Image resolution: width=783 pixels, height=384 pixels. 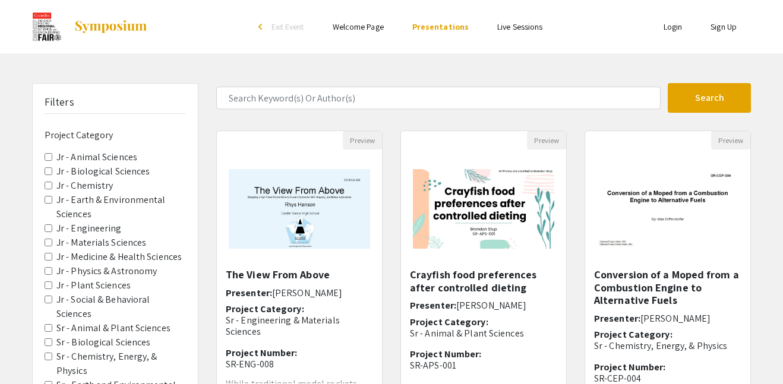 I want to click on a: The 2023 CoorsTek Denver Metro Regional Science and Engineering Fair!, so click(x=90, y=27).